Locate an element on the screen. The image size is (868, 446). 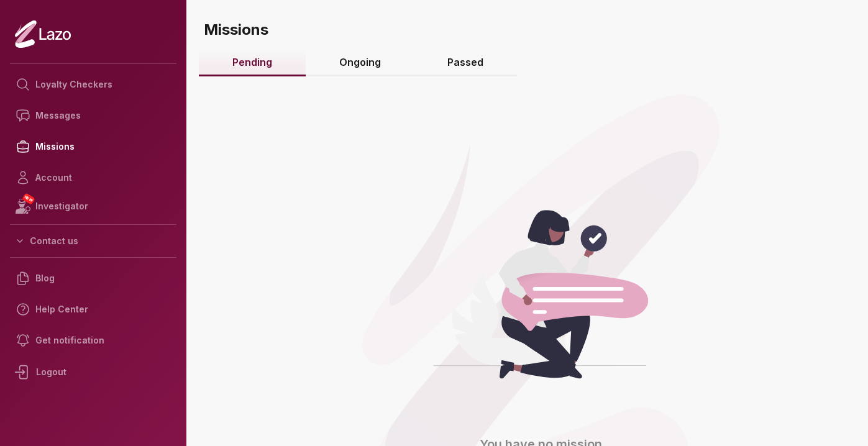
a: Account is located at coordinates (93, 177).